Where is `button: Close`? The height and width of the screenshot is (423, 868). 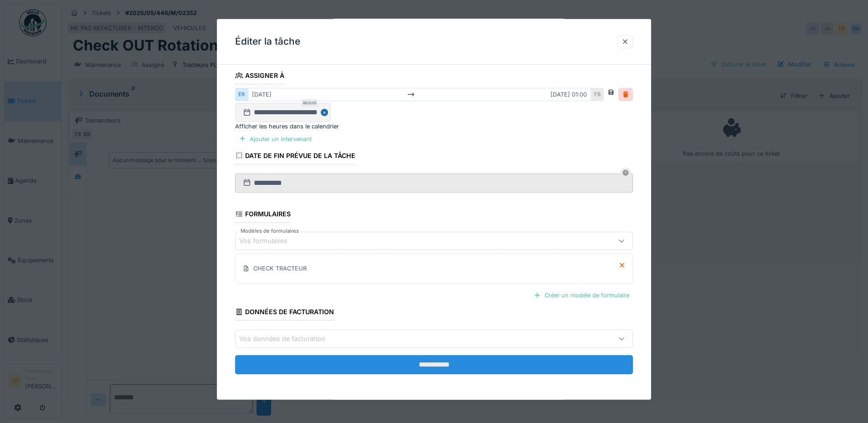 button: Close is located at coordinates (325, 112).